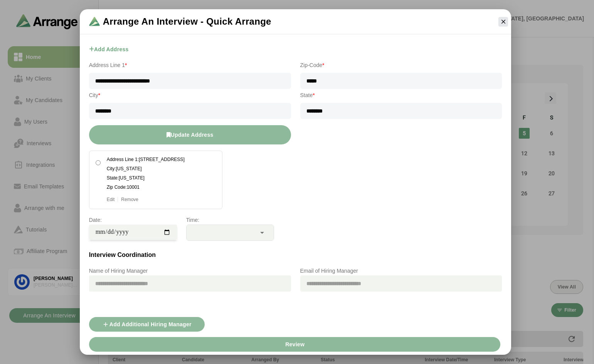  Describe the element at coordinates (112, 168) in the screenshot. I see `strong: City:` at that location.